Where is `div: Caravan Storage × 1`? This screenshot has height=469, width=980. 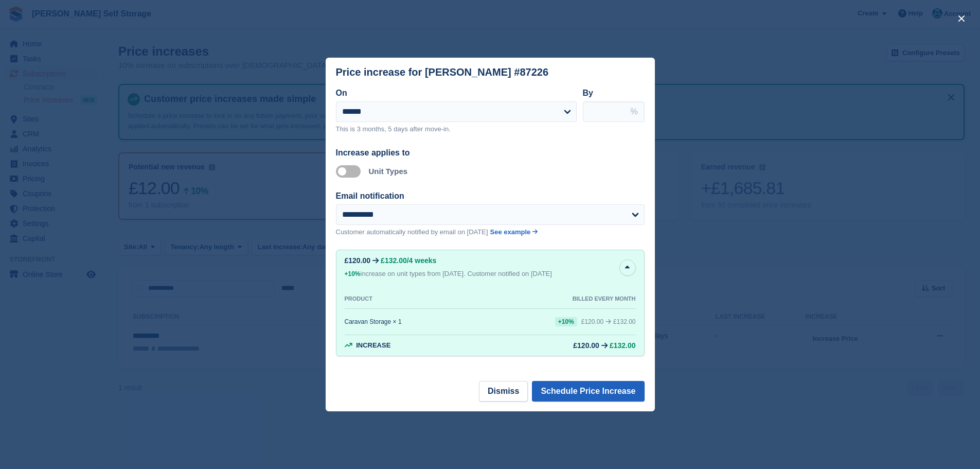 div: Caravan Storage × 1 is located at coordinates (373, 322).